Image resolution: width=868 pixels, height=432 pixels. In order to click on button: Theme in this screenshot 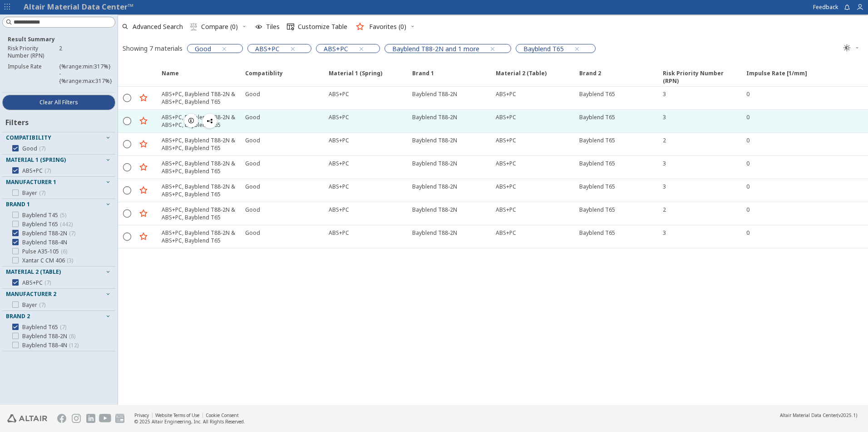, I will do `click(852, 48)`.